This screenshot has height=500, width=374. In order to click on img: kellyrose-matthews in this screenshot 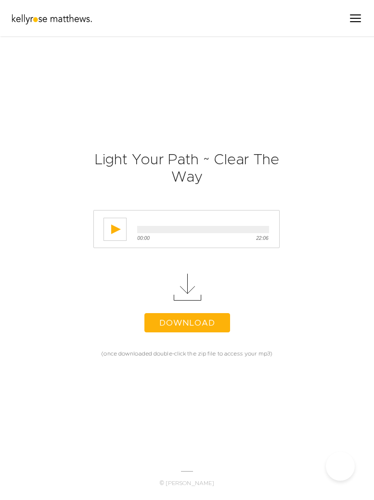, I will do `click(53, 18)`.